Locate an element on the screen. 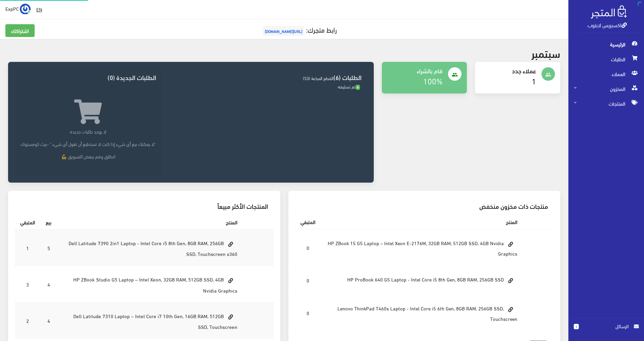  span: 6 is located at coordinates (357, 87).